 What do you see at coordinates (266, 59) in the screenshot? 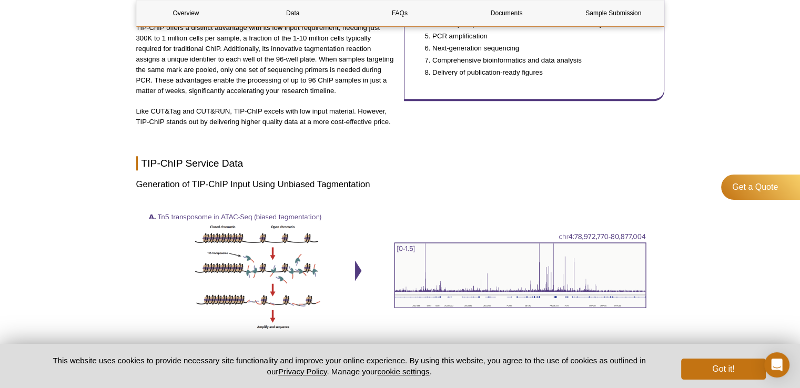
I see `p: TIP-ChIP offers a distinct advantage with its low input requirement, needing just 300K to 1 milli...` at bounding box center [266, 59].